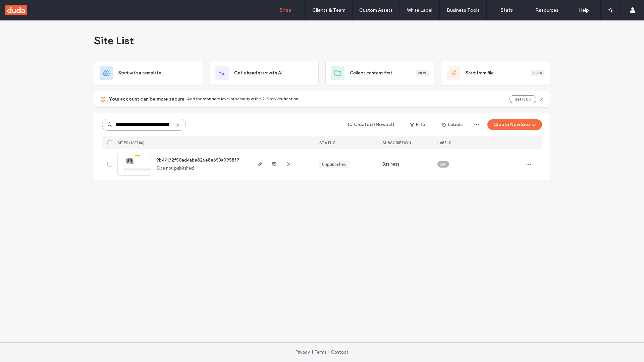 The image size is (644, 362). Describe the element at coordinates (140, 73) in the screenshot. I see `span: Start with a template` at that location.